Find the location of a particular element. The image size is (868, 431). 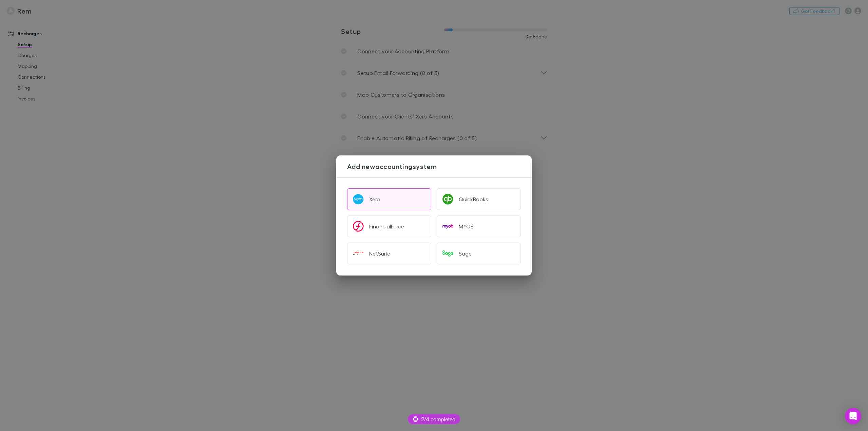

button: Sage is located at coordinates (479, 253).